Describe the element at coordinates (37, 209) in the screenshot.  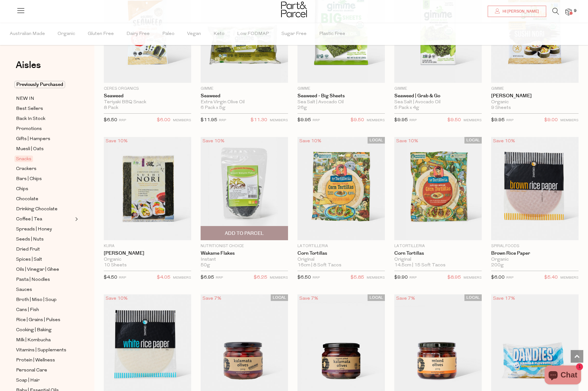
I see `span: Drinking Chocolate` at that location.